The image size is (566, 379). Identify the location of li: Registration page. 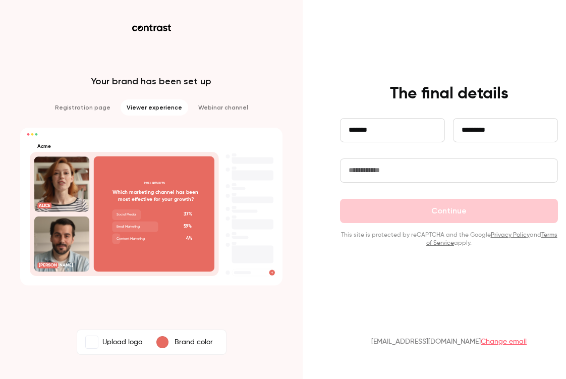
(83, 108).